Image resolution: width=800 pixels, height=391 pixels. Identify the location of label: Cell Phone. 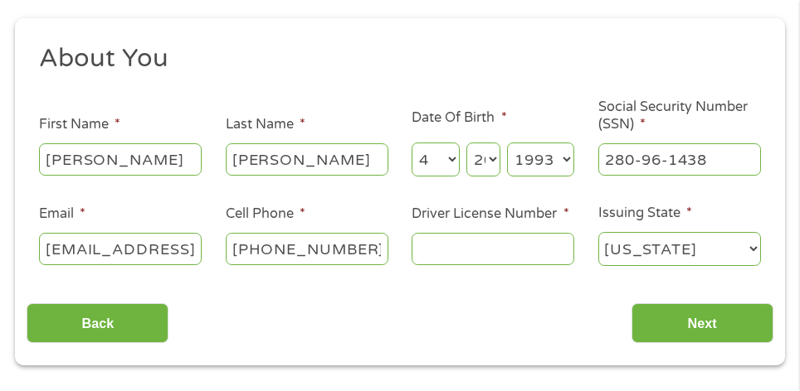
(265, 214).